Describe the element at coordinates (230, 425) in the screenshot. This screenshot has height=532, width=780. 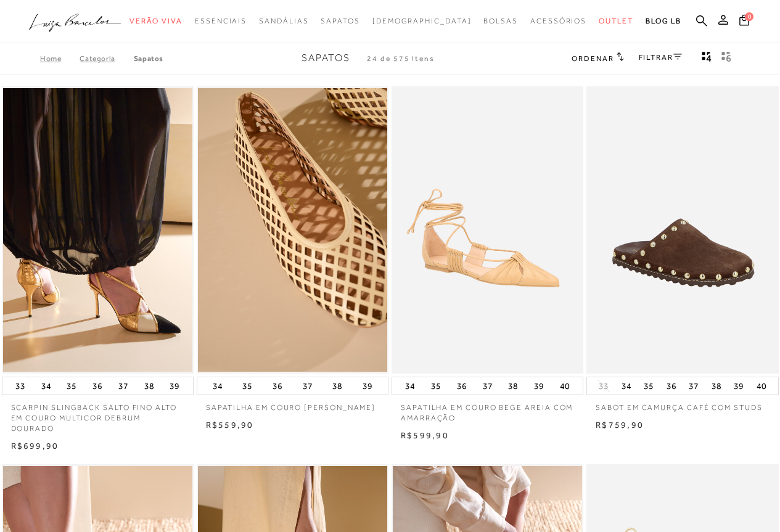
I see `span: R$559,90` at that location.